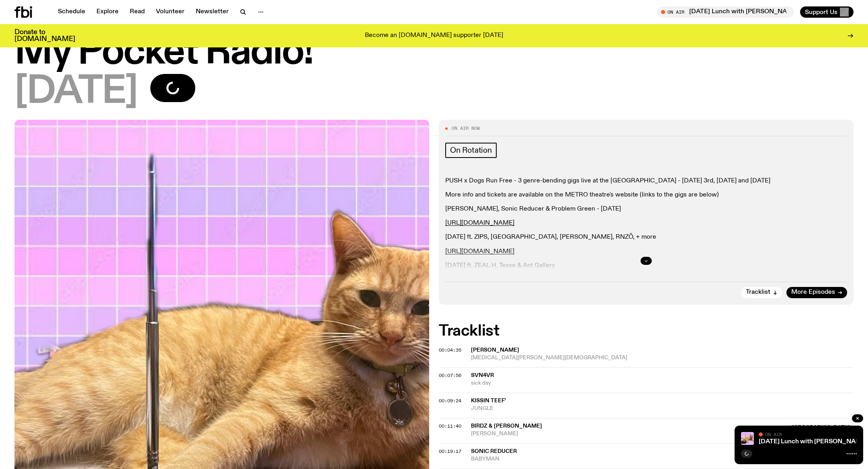  Describe the element at coordinates (821, 12) in the screenshot. I see `span: Support Us` at that location.